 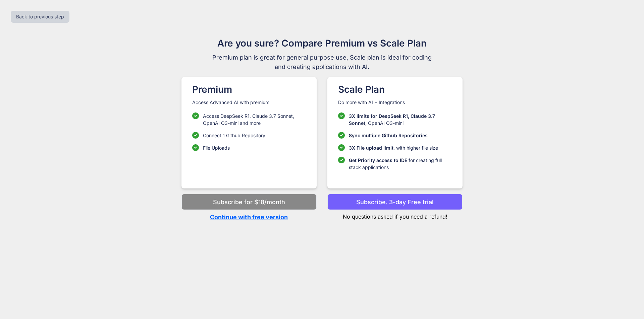 What do you see at coordinates (254, 120) in the screenshot?
I see `p: Access DeepSeek R1, Claude 3.7 Sonnet, OpenAI O3-mini and more` at bounding box center [254, 120].